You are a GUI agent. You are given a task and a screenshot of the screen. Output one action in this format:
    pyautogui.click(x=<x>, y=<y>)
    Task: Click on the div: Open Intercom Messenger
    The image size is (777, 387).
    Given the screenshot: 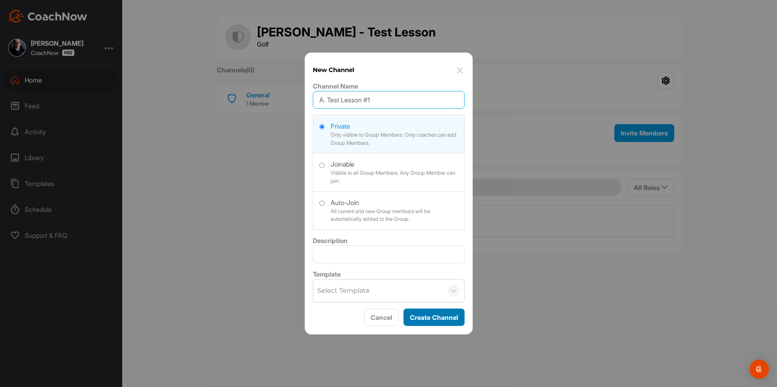 What is the action you would take?
    pyautogui.click(x=759, y=369)
    